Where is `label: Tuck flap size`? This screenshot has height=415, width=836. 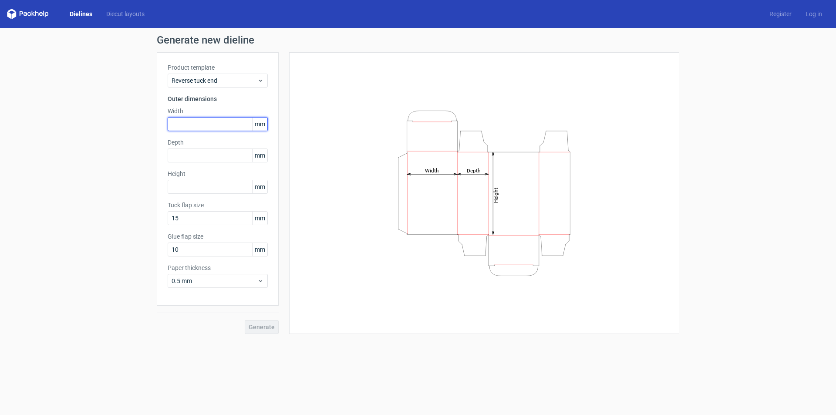
label: Tuck flap size is located at coordinates (218, 205).